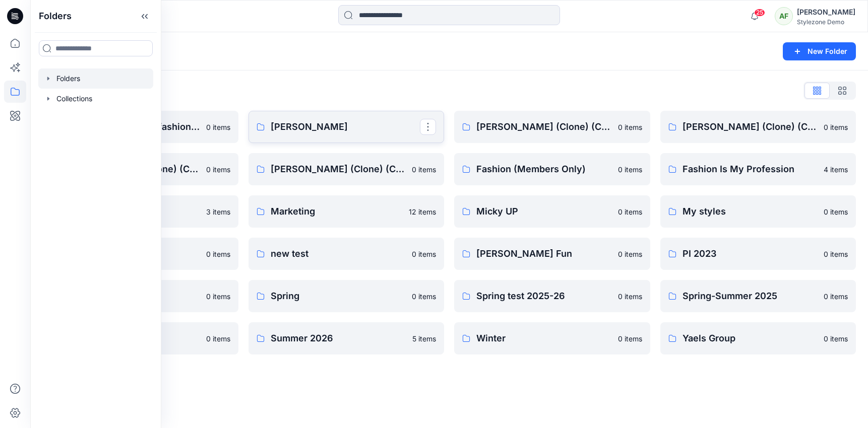 Image resolution: width=868 pixels, height=428 pixels. What do you see at coordinates (758, 212) in the screenshot?
I see `a: My styles0 items` at bounding box center [758, 212].